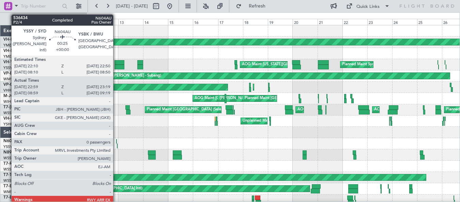 The height and width of the screenshot is (202, 460). What do you see at coordinates (180, 22) in the screenshot?
I see `div: 15` at bounding box center [180, 22].